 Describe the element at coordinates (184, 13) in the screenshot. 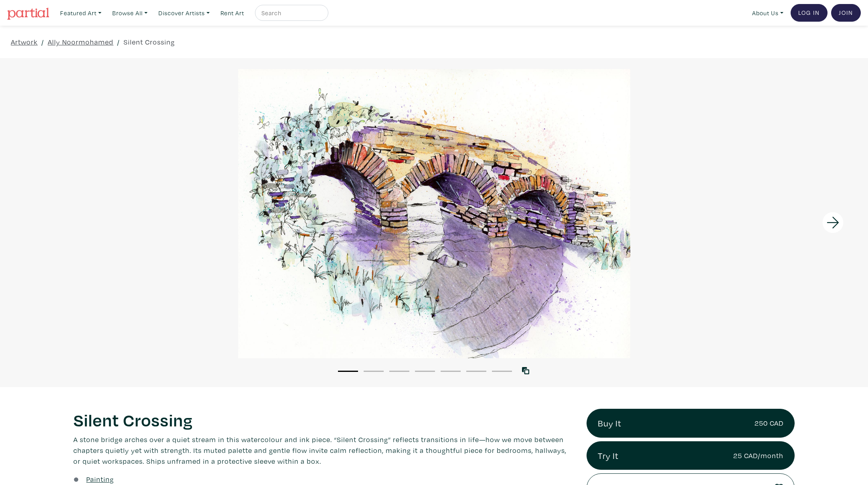

I see `a: Discover Artists` at that location.